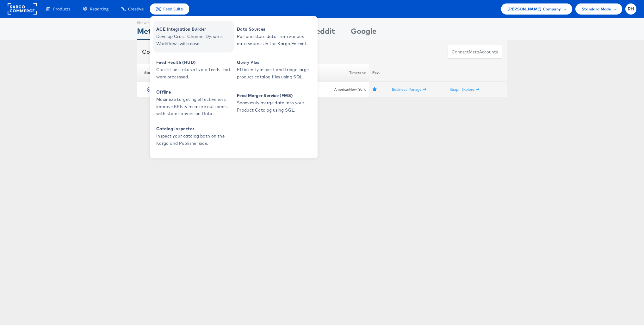 This screenshot has height=325, width=644. I want to click on div: Connected accounts, so click(177, 52).